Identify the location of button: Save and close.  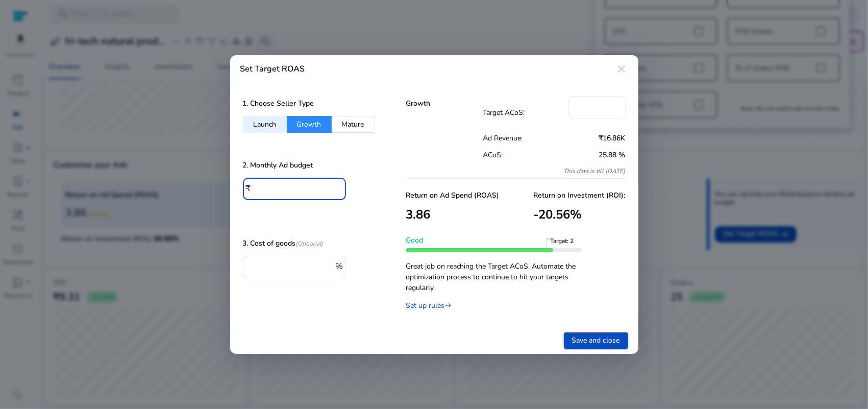
(595, 340).